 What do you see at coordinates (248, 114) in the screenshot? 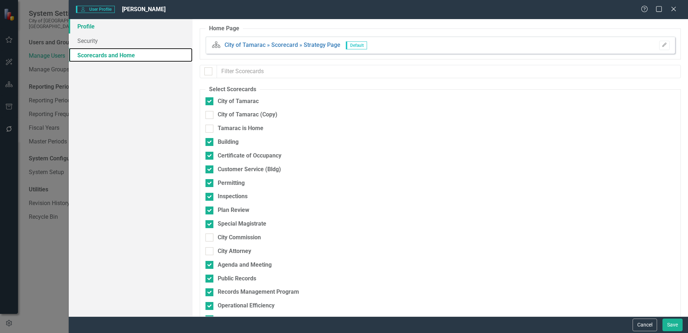
I see `div: City of Tamarac (Copy)` at bounding box center [248, 114].